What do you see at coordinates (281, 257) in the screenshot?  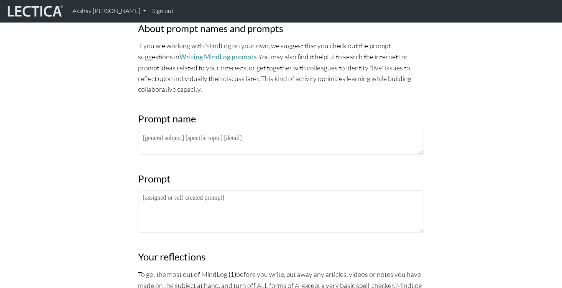 I see `h3: Your reflections` at bounding box center [281, 257].